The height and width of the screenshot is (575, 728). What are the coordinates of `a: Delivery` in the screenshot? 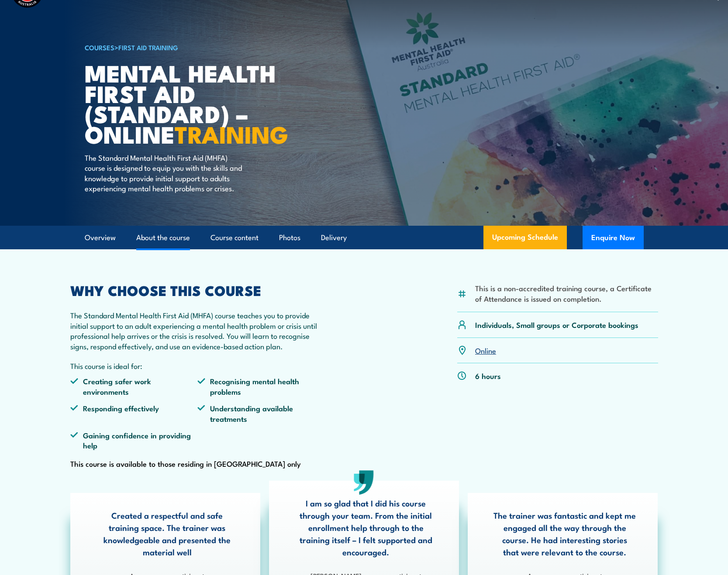 It's located at (334, 237).